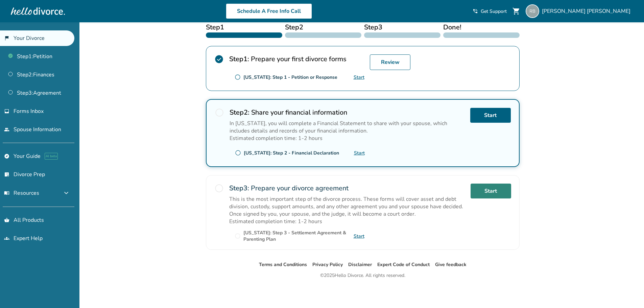 The image size is (644, 308). Describe the element at coordinates (7, 38) in the screenshot. I see `span: flag_2` at that location.